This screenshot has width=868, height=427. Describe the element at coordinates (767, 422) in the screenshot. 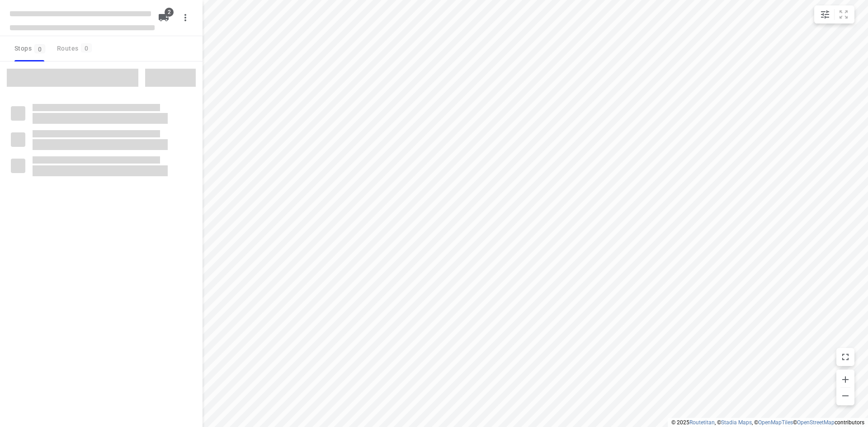

I see `li: © 2025 , © , © © contributors` at that location.